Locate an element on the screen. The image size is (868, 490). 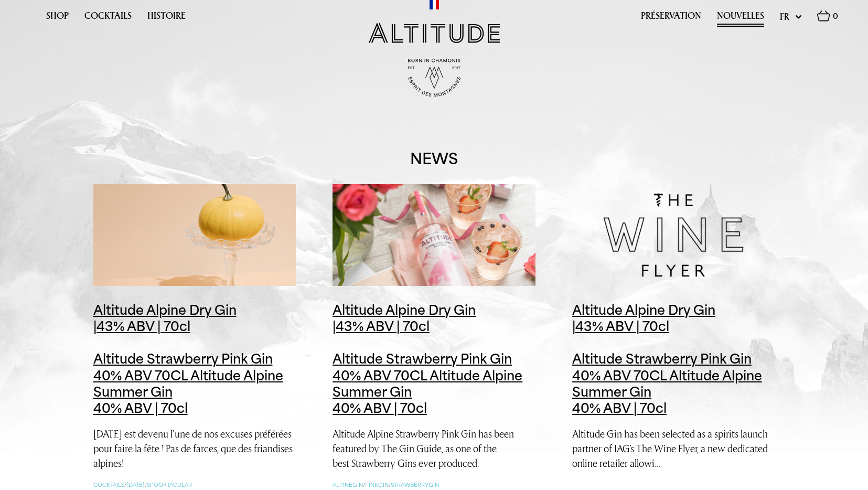
a: 0 is located at coordinates (828, 19).